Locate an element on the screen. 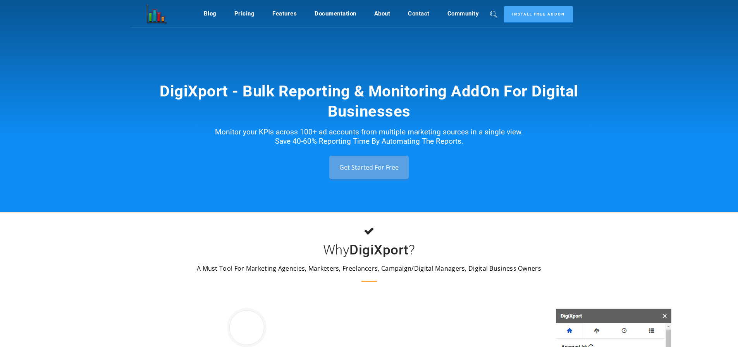  a: Blog is located at coordinates (210, 14).